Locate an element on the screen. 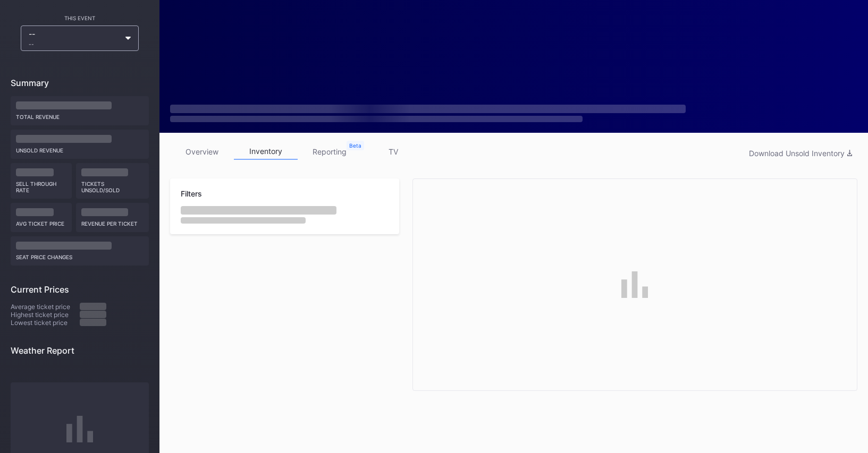 Image resolution: width=868 pixels, height=453 pixels. div: seat price changes is located at coordinates (80, 255).